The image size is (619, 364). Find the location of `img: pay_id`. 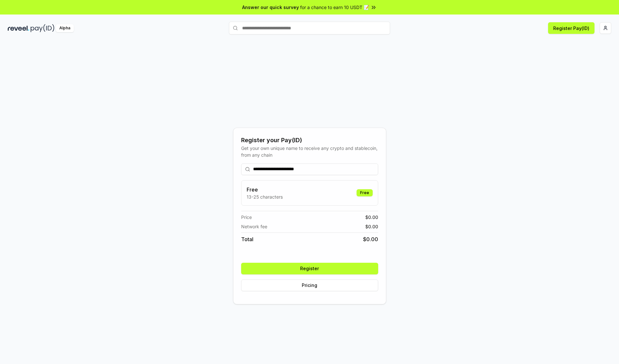

img: pay_id is located at coordinates (42, 28).